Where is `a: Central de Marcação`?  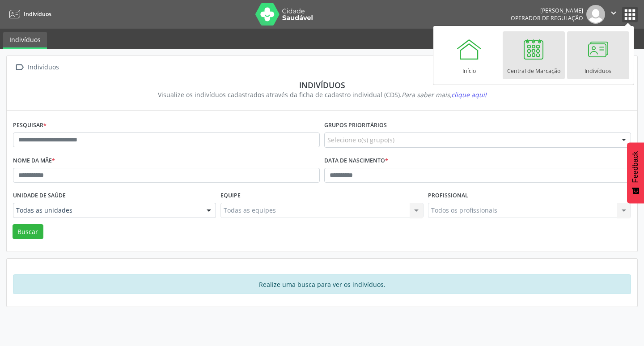
a: Central de Marcação is located at coordinates (533, 55).